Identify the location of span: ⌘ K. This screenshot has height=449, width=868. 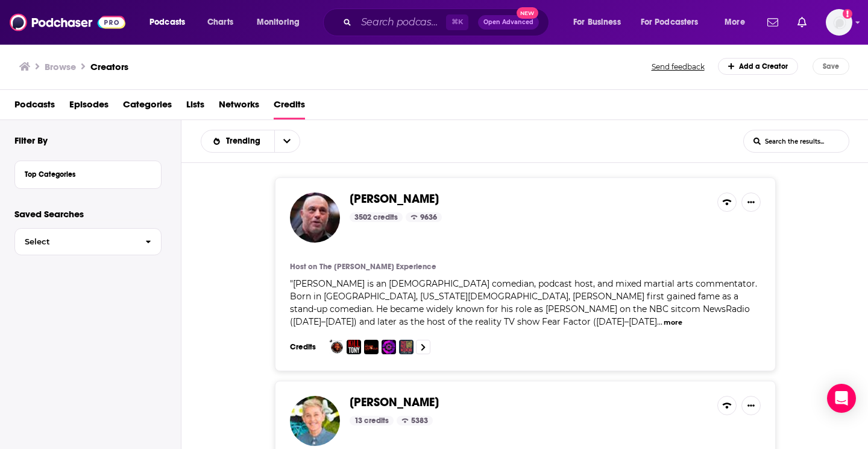
(457, 23).